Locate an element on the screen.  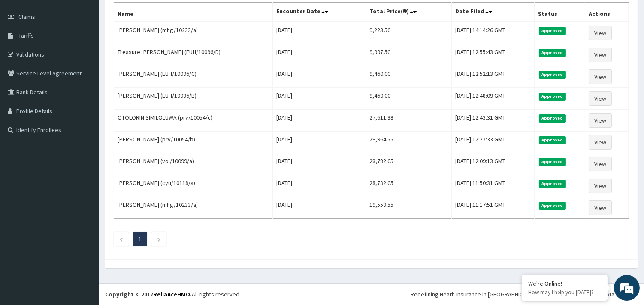
td: OTOLORIN SIMILOLUWA (prv/10054/c) is located at coordinates (193, 121).